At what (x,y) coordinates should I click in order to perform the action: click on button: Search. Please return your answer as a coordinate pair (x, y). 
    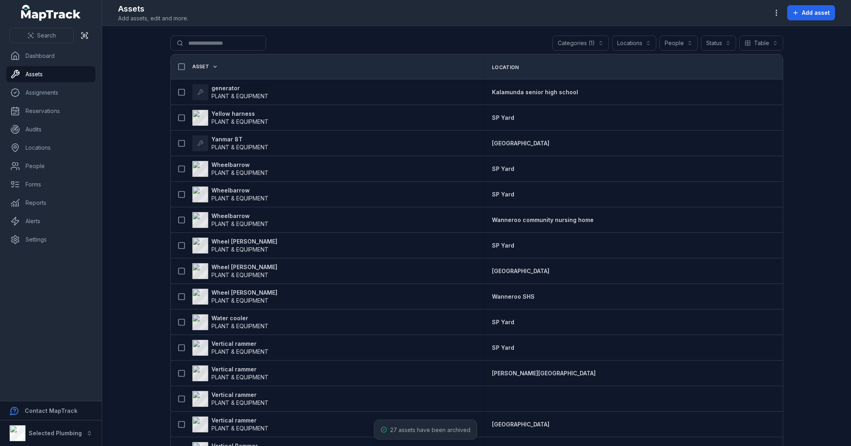
    Looking at the image, I should click on (42, 36).